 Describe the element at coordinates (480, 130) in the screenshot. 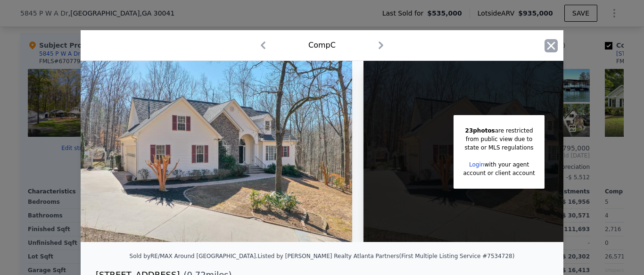

I see `span: 23 photos` at that location.